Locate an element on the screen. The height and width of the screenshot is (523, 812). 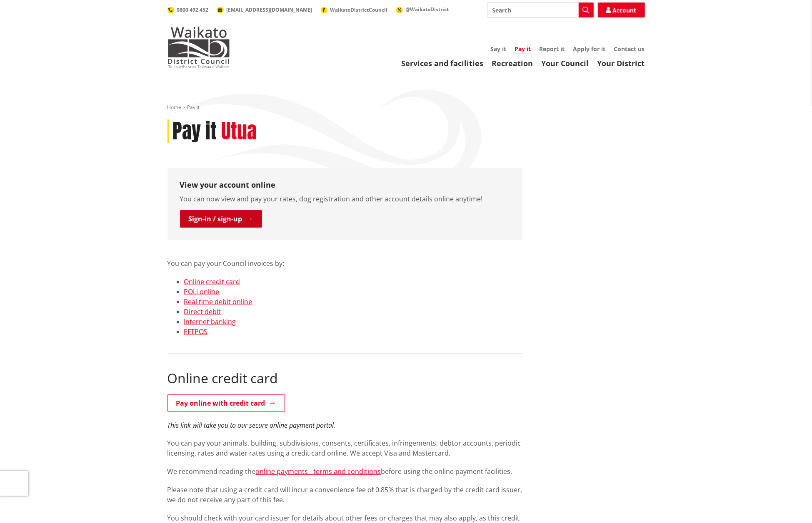
a: WaikatoDistrictCouncil is located at coordinates (354, 9).